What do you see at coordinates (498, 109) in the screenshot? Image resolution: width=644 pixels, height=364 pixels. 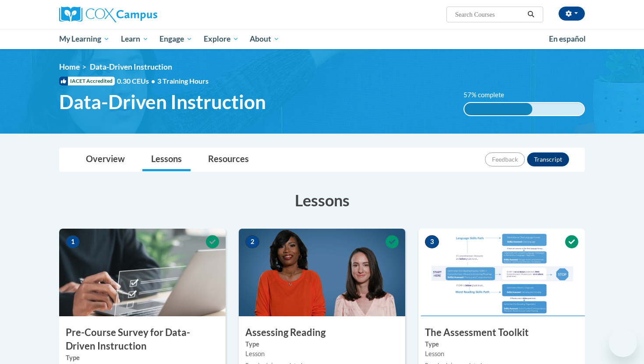 I see `div: 57%` at bounding box center [498, 109].